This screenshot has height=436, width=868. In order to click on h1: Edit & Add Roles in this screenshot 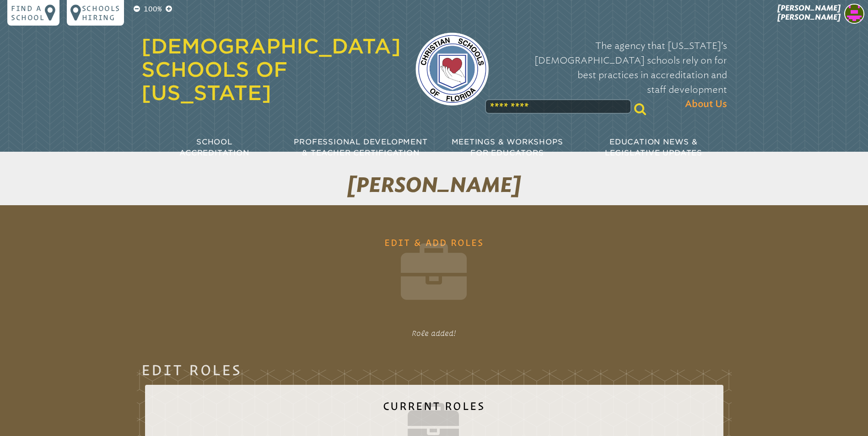, I will do `click(434, 270)`.